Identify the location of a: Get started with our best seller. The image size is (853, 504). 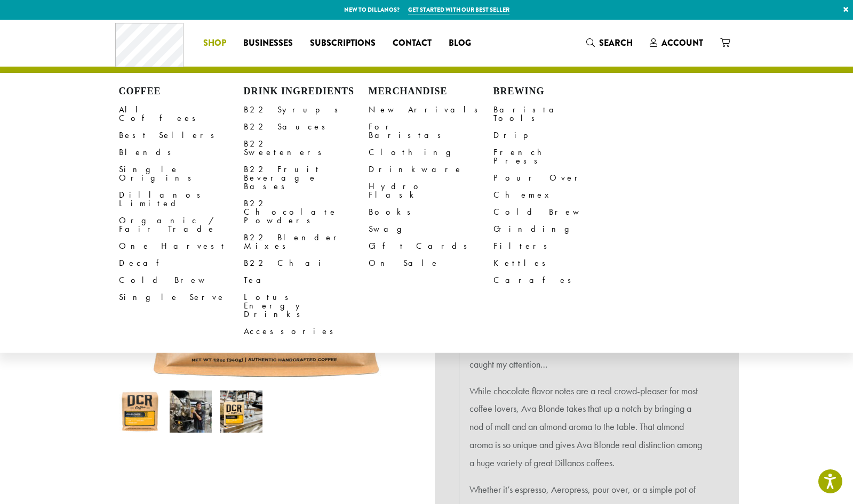
(459, 10).